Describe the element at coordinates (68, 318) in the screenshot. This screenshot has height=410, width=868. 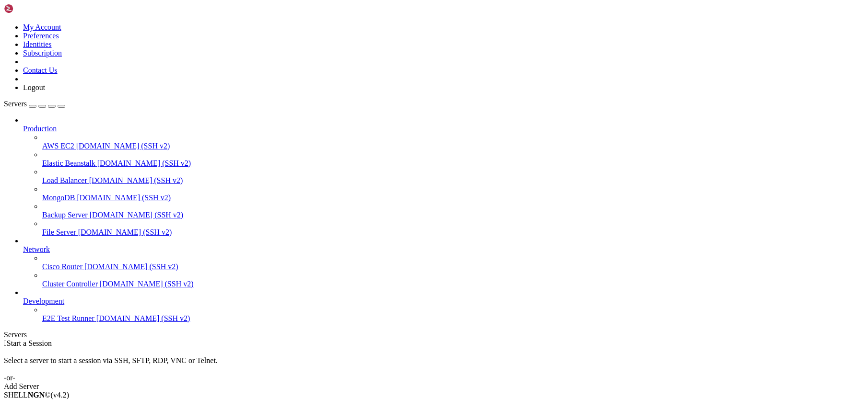
I see `span: E2E Test Runner` at that location.